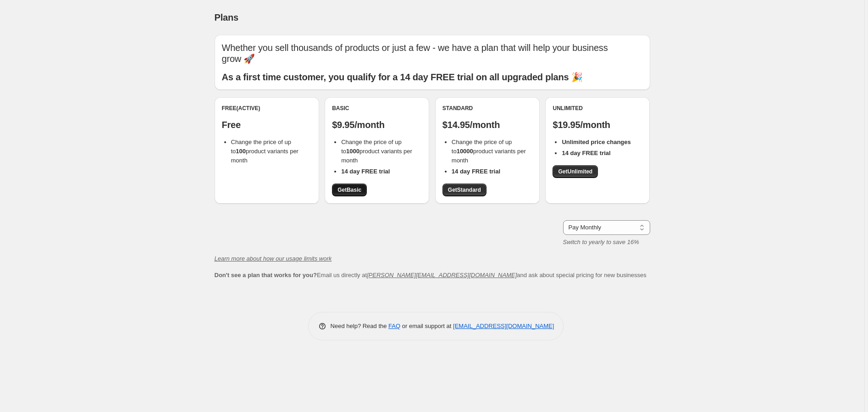 Image resolution: width=868 pixels, height=412 pixels. I want to click on p: Whether you sell thousands of products or just a few - we have a plan that will help your busines..., so click(433, 53).